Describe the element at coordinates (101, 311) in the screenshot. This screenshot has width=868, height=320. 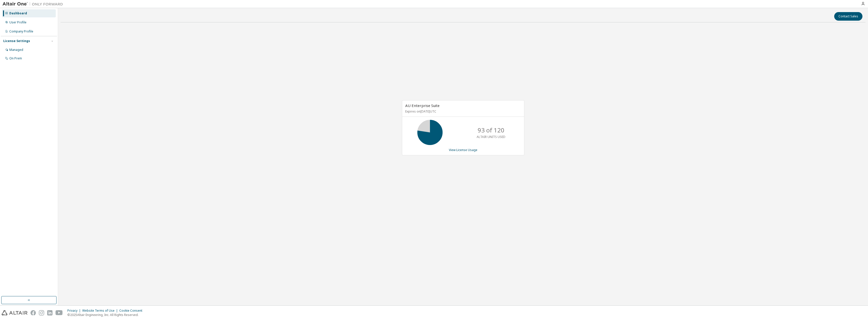
I see `div: Website Terms of Use` at that location.